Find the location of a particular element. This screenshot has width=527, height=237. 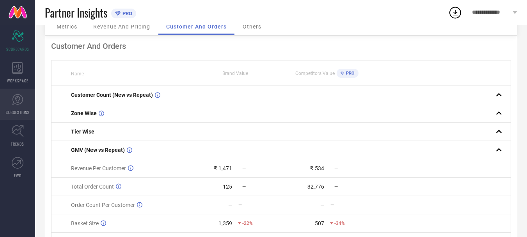

span: GMV (New vs Repeat) is located at coordinates (98, 150).